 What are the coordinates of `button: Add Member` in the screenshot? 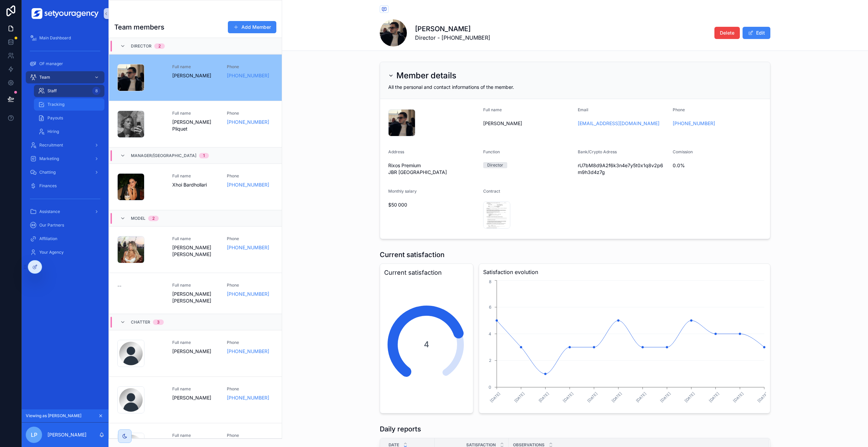 It's located at (252, 27).